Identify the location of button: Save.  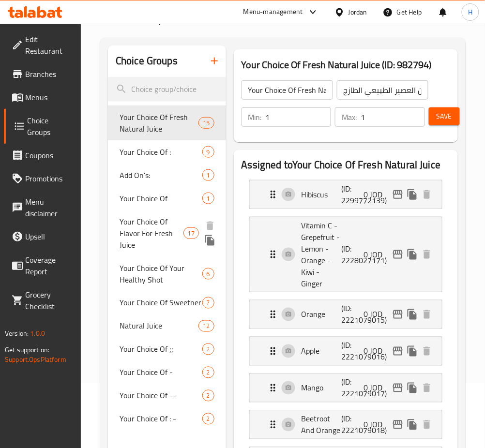
(444, 116).